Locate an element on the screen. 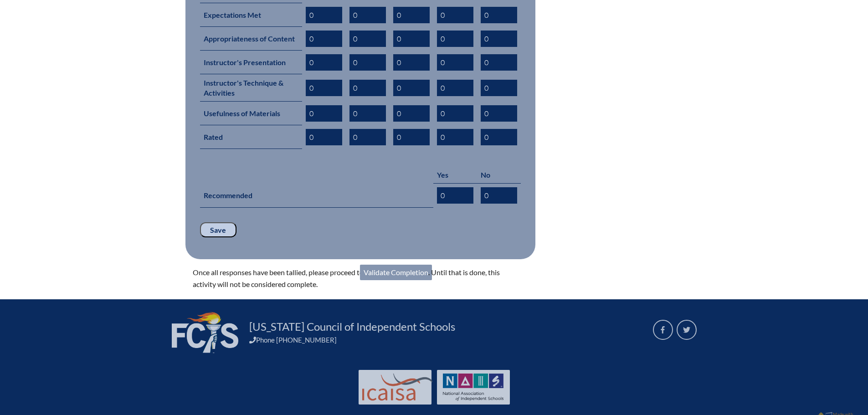  th: Appropriateness of Content is located at coordinates (251, 39).